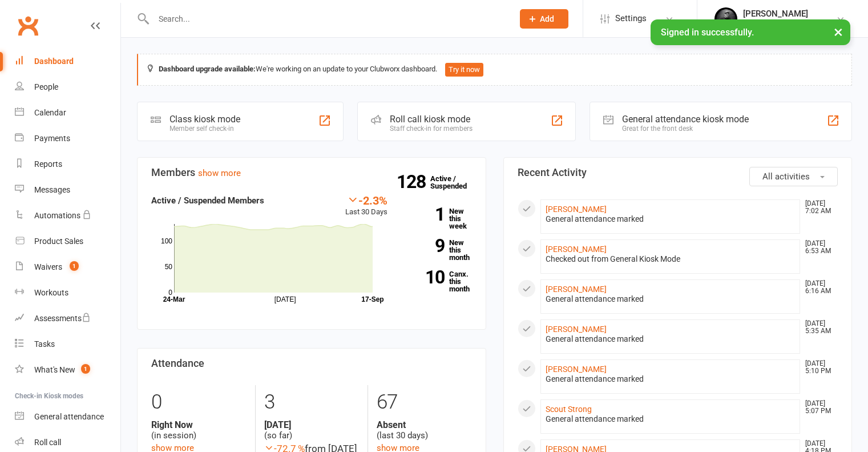  Describe the element at coordinates (679, 172) in the screenshot. I see `h3: Recent Activity` at that location.